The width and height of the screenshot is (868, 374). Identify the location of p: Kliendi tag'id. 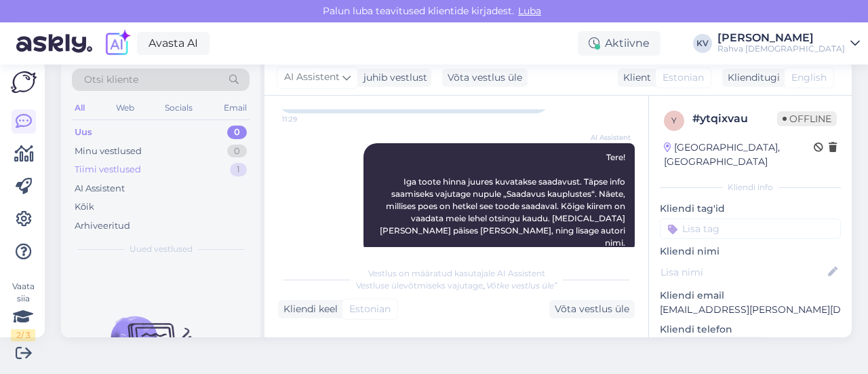
(750, 208).